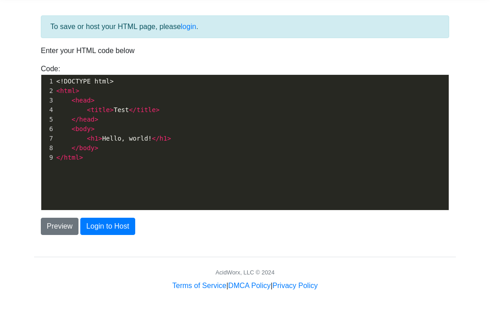 The height and width of the screenshot is (313, 490). Describe the element at coordinates (48, 81) in the screenshot. I see `div: 1` at that location.